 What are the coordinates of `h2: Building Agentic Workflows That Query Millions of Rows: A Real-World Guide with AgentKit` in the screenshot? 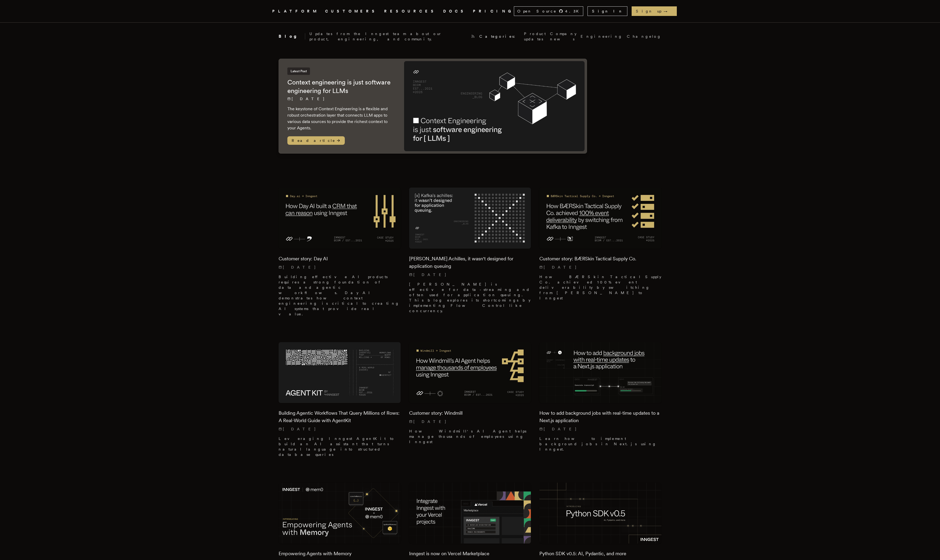 It's located at (340, 417).